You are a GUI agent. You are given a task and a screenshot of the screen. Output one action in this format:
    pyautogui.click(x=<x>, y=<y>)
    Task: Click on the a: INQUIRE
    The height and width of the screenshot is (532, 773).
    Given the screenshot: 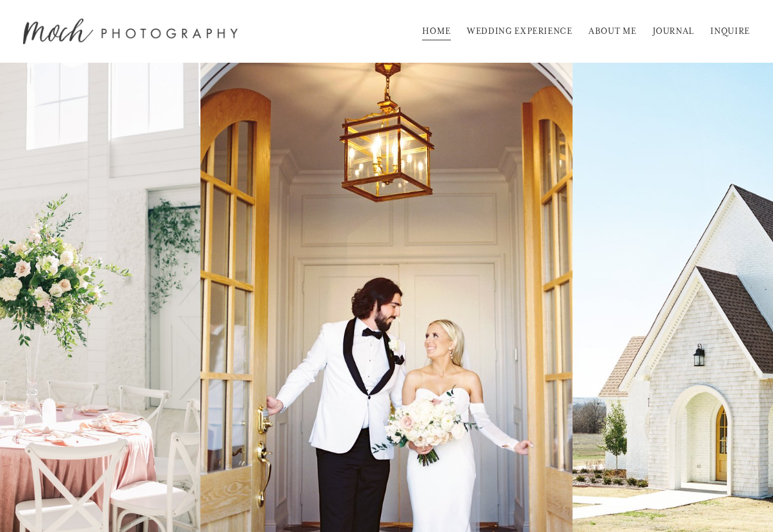 What is the action you would take?
    pyautogui.click(x=730, y=32)
    